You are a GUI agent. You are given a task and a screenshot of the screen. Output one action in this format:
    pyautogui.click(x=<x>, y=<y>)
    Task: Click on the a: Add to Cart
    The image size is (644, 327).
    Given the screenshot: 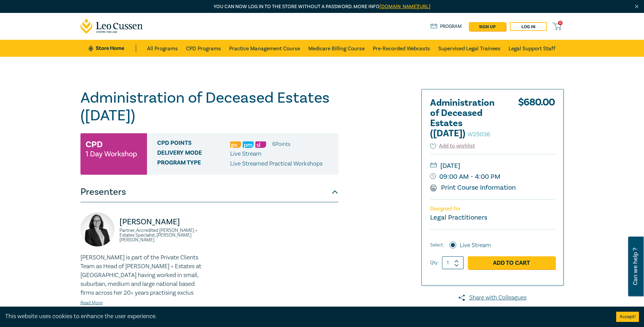 What is the action you would take?
    pyautogui.click(x=511, y=263)
    